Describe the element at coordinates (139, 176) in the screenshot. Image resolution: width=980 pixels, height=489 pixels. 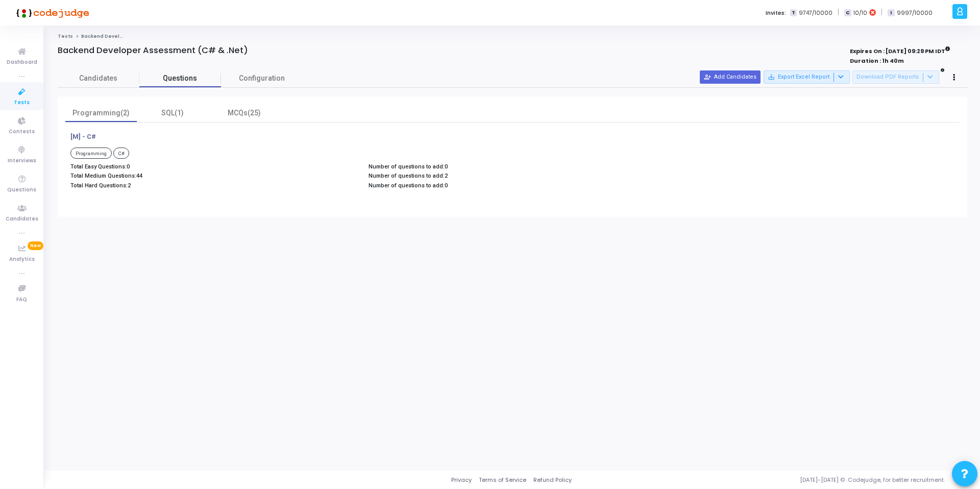
I see `span: 44` at that location.